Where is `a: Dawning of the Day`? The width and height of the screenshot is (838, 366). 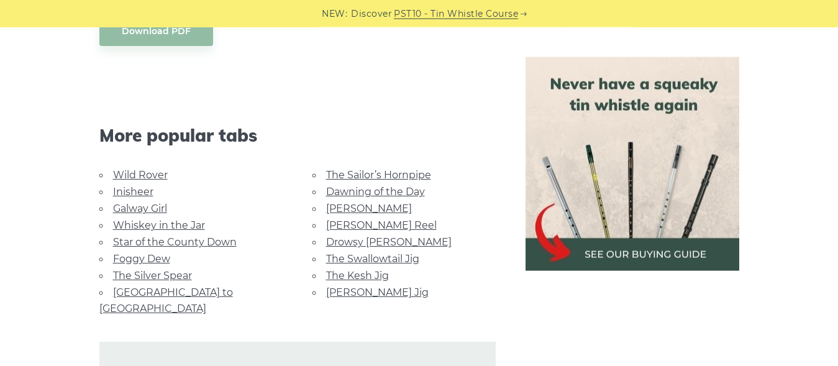
a: Dawning of the Day is located at coordinates (375, 191).